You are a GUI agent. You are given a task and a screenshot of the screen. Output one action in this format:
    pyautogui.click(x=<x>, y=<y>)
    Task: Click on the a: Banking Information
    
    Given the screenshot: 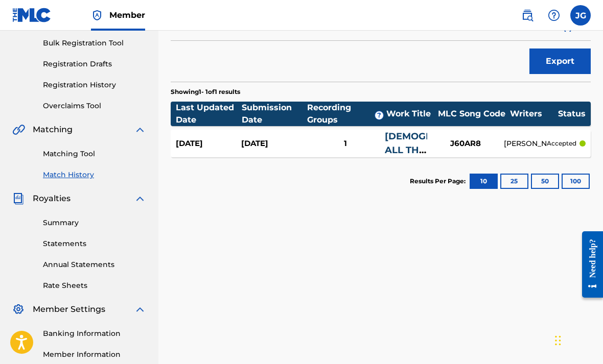 What is the action you would take?
    pyautogui.click(x=95, y=333)
    